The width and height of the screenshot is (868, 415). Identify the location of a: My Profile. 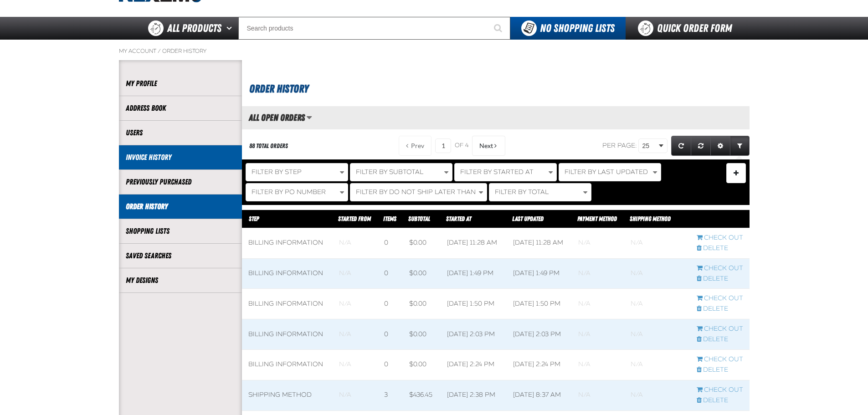
(180, 84).